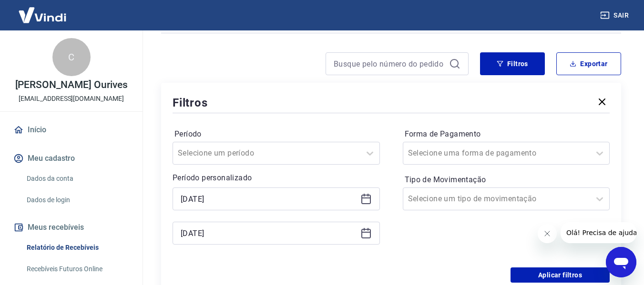 This screenshot has width=644, height=285. I want to click on img: Vindi, so click(42, 15).